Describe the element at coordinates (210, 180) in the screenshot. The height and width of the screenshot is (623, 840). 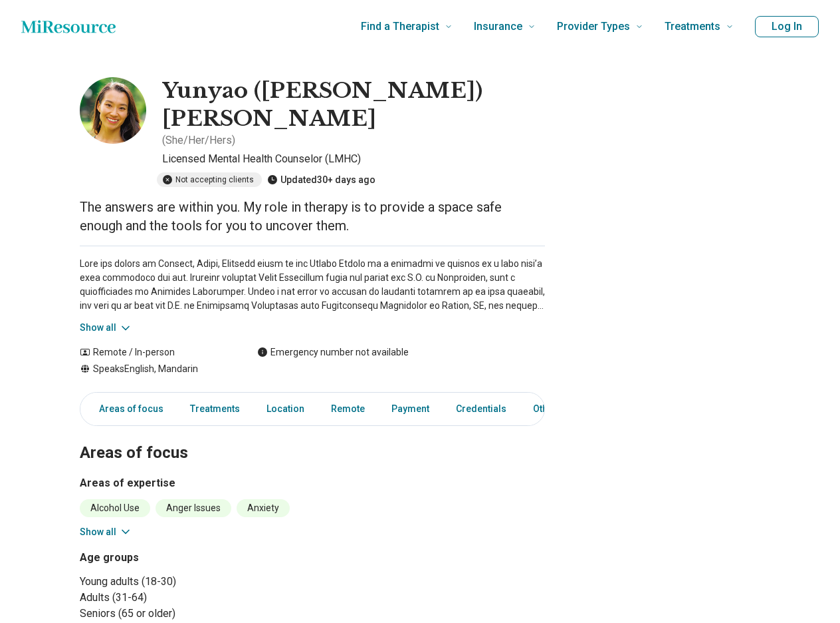
I see `div: Not accepting clients` at that location.